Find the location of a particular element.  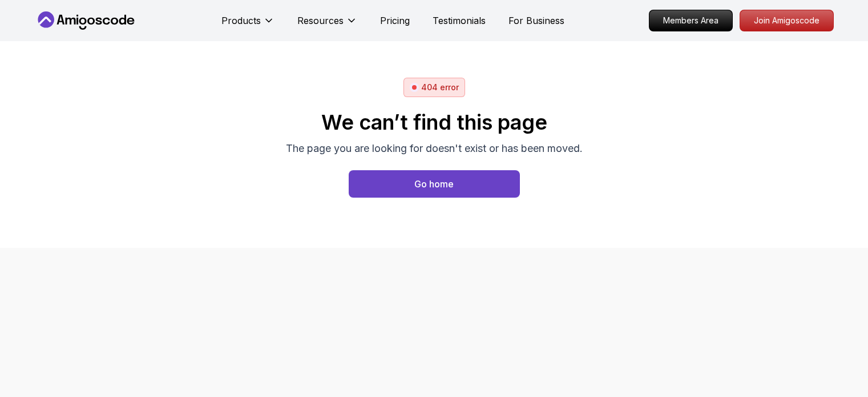

p: Products is located at coordinates (240, 20).